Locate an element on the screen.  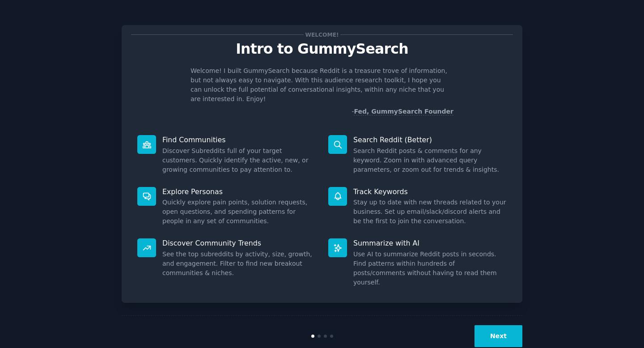
dd: Discover Subreddits full of your target customers. Quickly identify the active, new, or growing c... is located at coordinates (239, 160).